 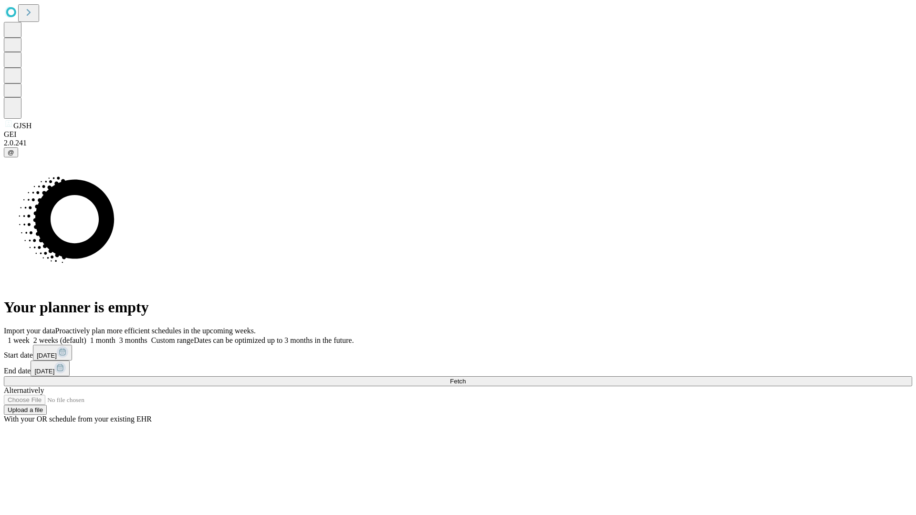 What do you see at coordinates (60, 340) in the screenshot?
I see `span: 2 weeks (default)` at bounding box center [60, 340].